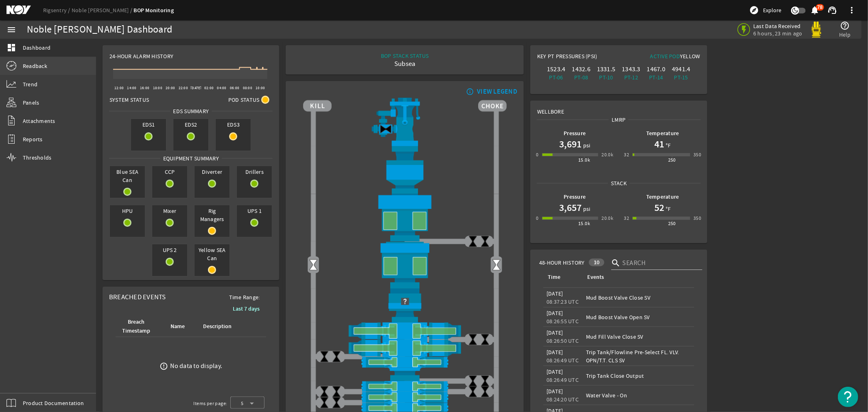  What do you see at coordinates (656, 77) in the screenshot?
I see `div: PT-14` at bounding box center [656, 77].